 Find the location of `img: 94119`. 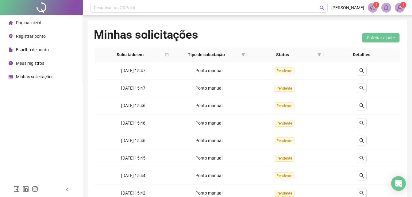

img: 94119 is located at coordinates (400, 8).